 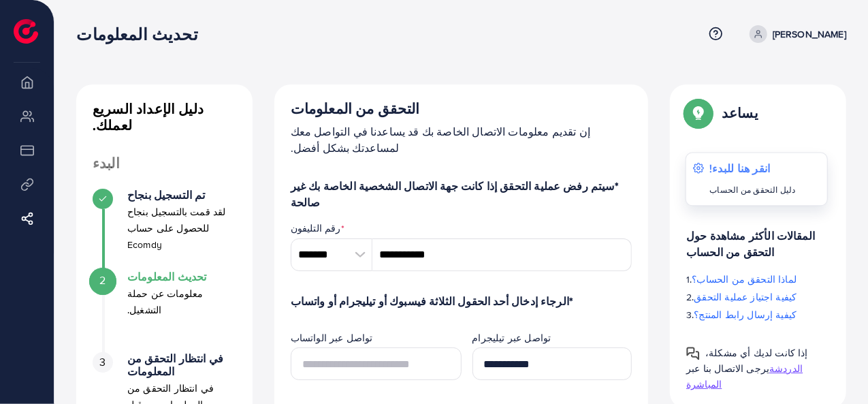 What do you see at coordinates (164, 311) in the screenshot?
I see `li: تحديث المعلومات` at bounding box center [164, 311].